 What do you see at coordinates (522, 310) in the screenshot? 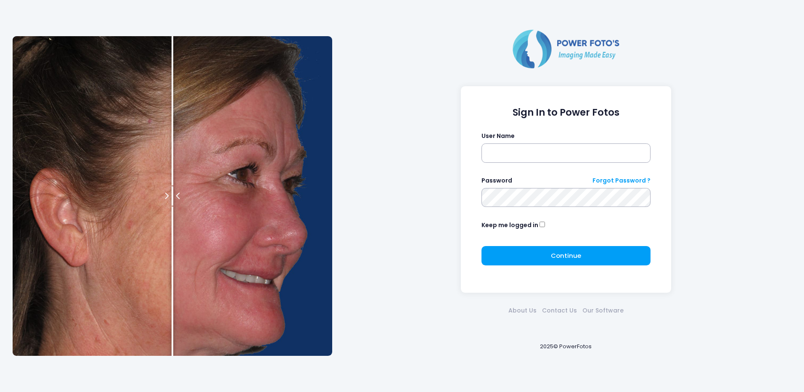
I see `a: About Us` at bounding box center [522, 310].